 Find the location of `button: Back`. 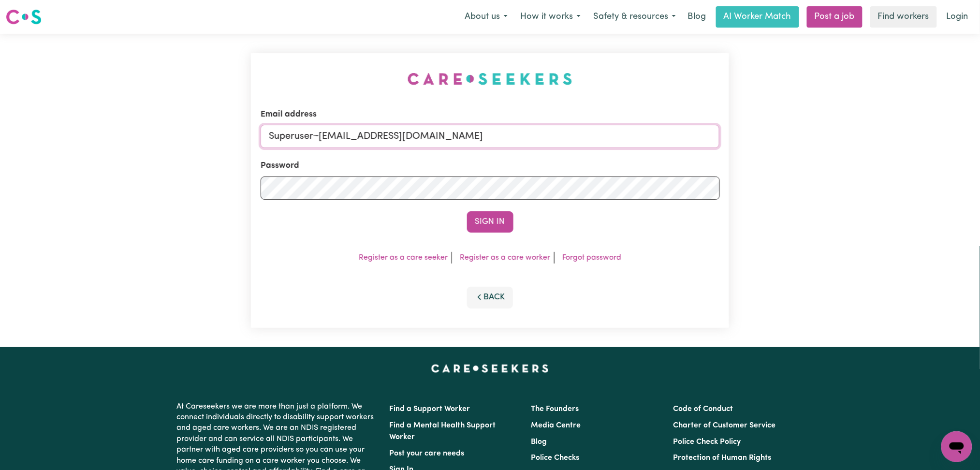

button: Back is located at coordinates (490, 298).